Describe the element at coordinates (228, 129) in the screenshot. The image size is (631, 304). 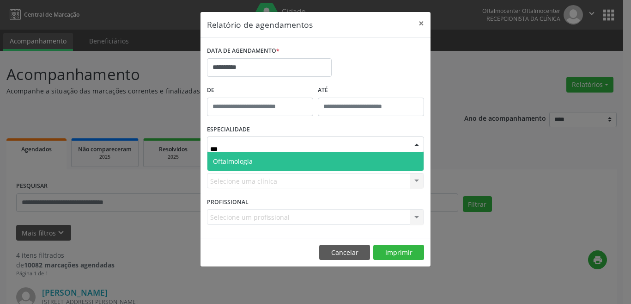
I see `label: ESPECIALIDADE` at that location.